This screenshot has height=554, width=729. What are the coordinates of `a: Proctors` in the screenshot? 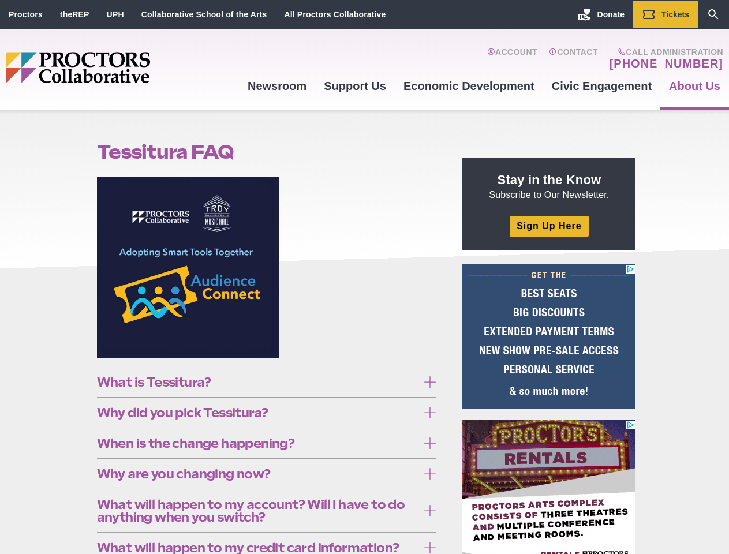 It's located at (25, 14).